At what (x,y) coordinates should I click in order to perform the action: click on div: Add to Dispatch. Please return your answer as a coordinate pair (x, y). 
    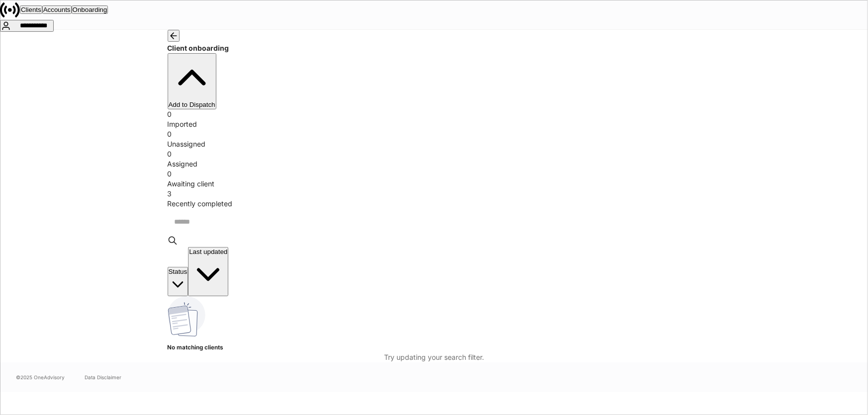
    Looking at the image, I should click on (192, 81).